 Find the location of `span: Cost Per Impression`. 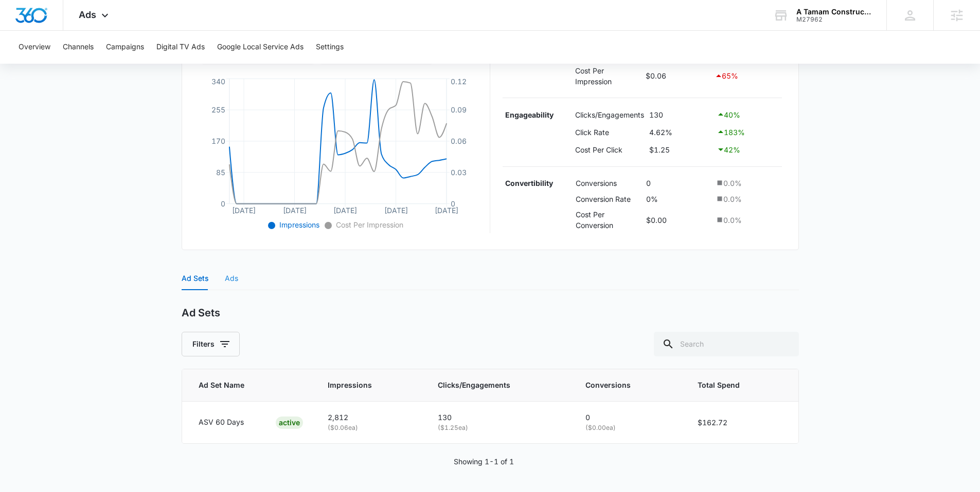

span: Cost Per Impression is located at coordinates (368, 224).